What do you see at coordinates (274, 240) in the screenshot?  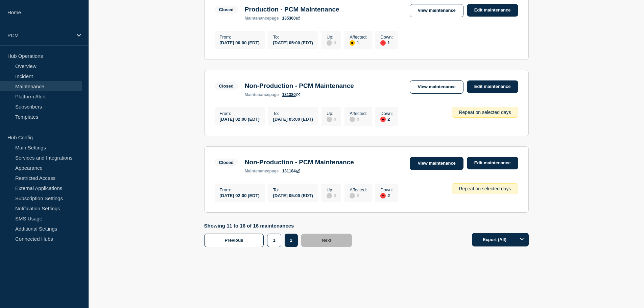 I see `button: 1` at bounding box center [274, 240].